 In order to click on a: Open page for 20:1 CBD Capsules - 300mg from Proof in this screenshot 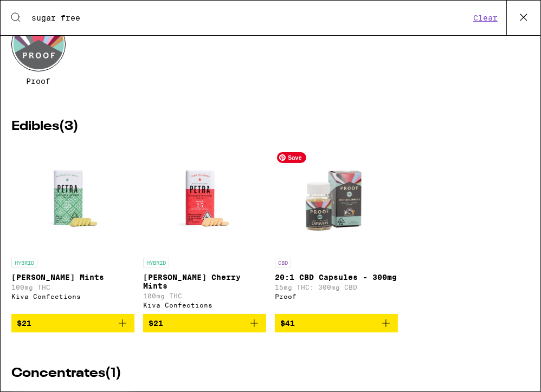, I will do `click(336, 229)`.